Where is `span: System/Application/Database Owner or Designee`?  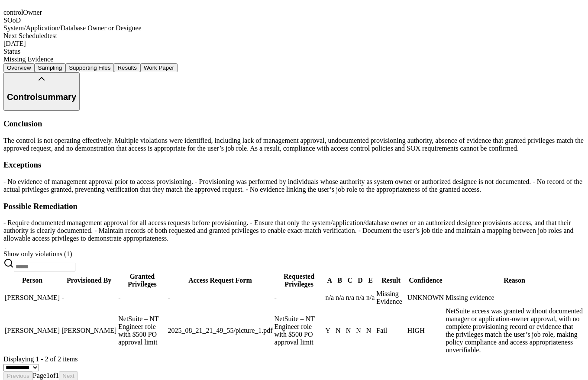 span: System/Application/Database Owner or Designee is located at coordinates (72, 28).